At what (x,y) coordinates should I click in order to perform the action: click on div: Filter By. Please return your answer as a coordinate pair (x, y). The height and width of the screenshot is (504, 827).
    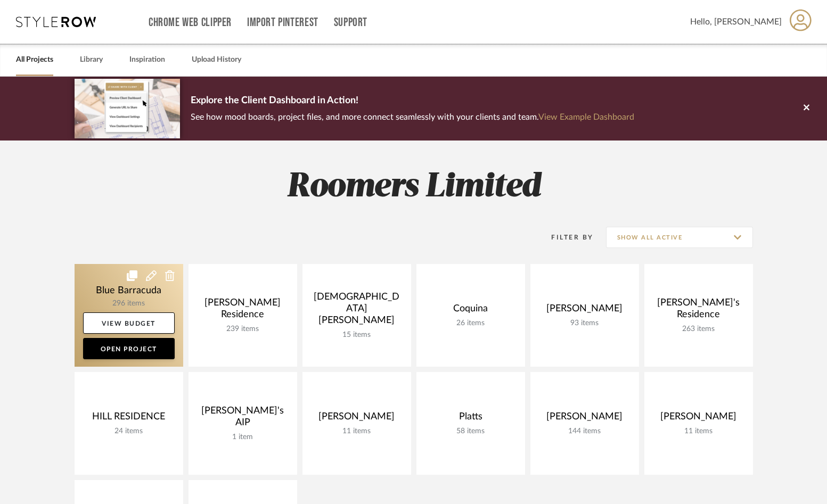
    Looking at the image, I should click on (565, 237).